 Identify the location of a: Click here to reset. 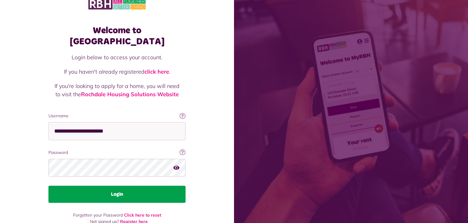
(143, 215).